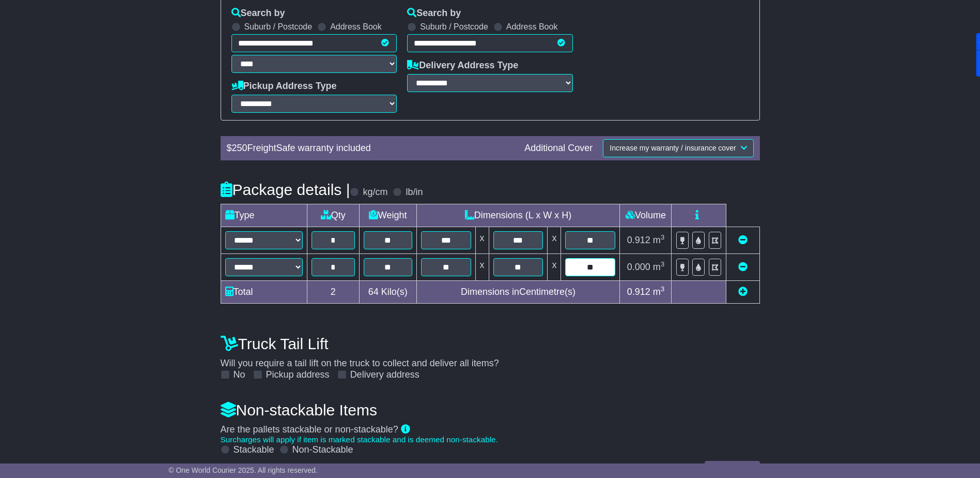 This screenshot has height=478, width=980. I want to click on span: 250, so click(240, 148).